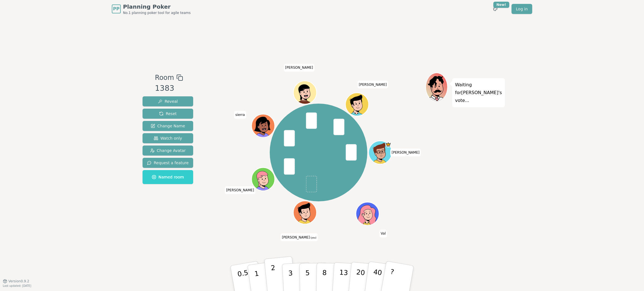 The image size is (644, 291). I want to click on button: New!, so click(496, 9).